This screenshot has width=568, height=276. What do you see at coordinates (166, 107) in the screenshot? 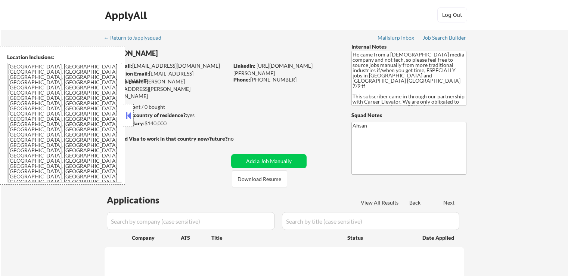
I see `div: 62 sent / 0 bought` at bounding box center [166, 107].